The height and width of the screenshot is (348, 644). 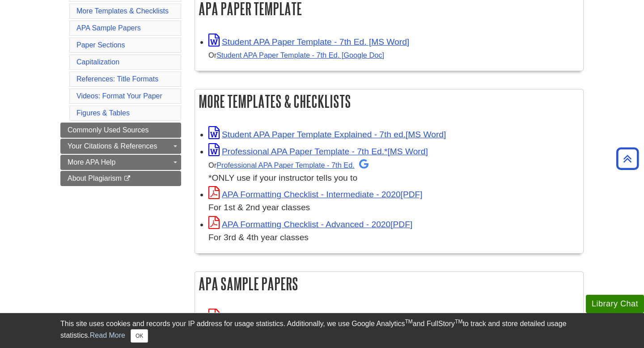 What do you see at coordinates (123, 11) in the screenshot?
I see `a: More Templates & Checklists` at bounding box center [123, 11].